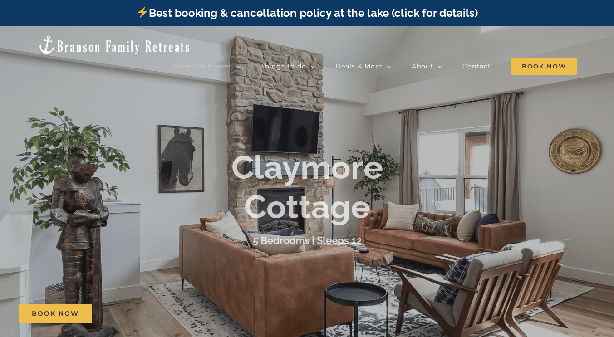 The image size is (614, 337). What do you see at coordinates (207, 66) in the screenshot?
I see `a: Vacation homes` at bounding box center [207, 66].